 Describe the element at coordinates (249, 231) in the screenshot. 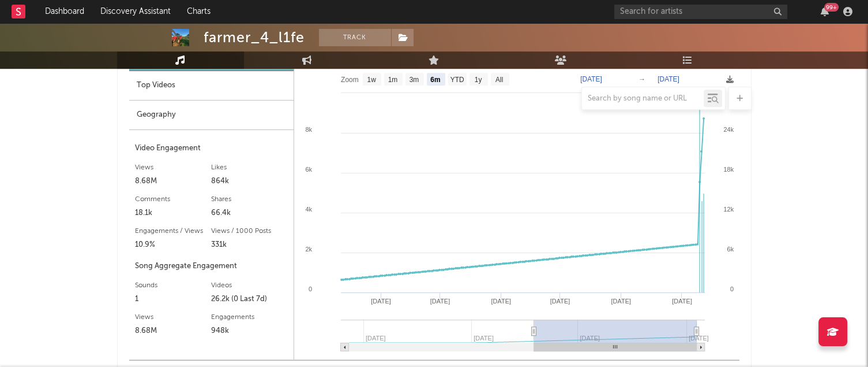

I see `div: Views / 1000 Posts` at that location.